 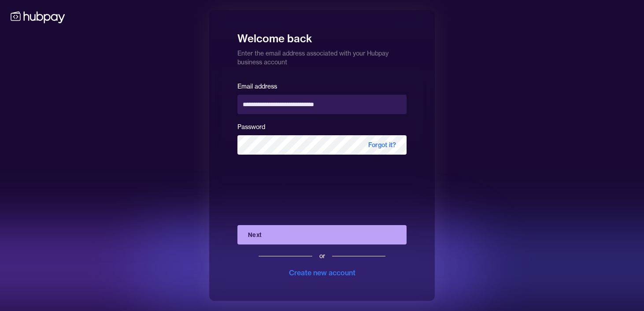 What do you see at coordinates (322, 36) in the screenshot?
I see `h1: Welcome back` at bounding box center [322, 36].